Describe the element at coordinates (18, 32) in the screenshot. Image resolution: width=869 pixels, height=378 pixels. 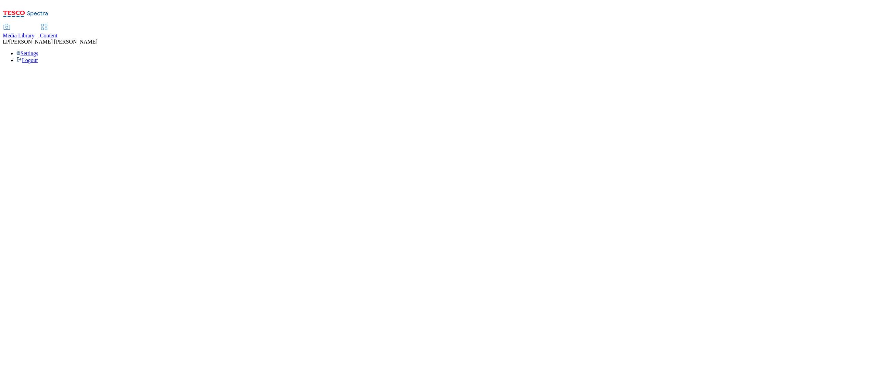
I see `a: Media Library` at that location.